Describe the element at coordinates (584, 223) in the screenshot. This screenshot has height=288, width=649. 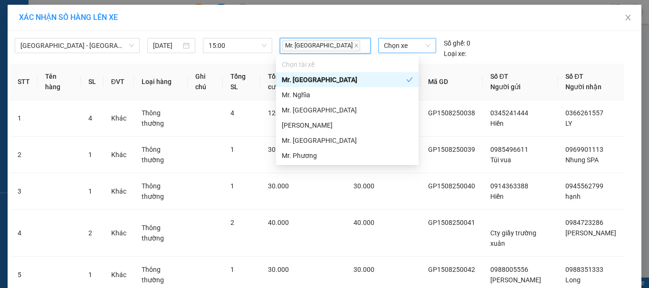
I see `span: 0984723286` at that location.